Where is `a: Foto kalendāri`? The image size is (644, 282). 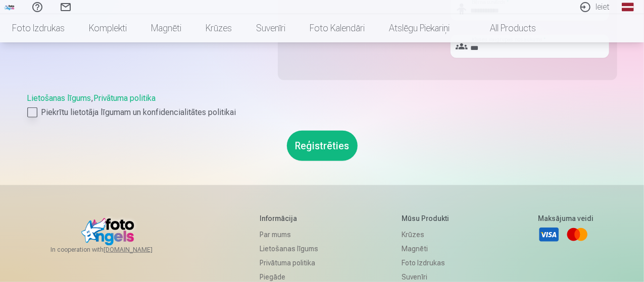 a: Foto kalendāri is located at coordinates (337, 28).